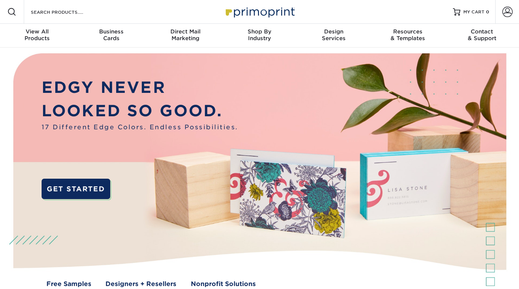  I want to click on p: LOOKED SO GOOD., so click(140, 111).